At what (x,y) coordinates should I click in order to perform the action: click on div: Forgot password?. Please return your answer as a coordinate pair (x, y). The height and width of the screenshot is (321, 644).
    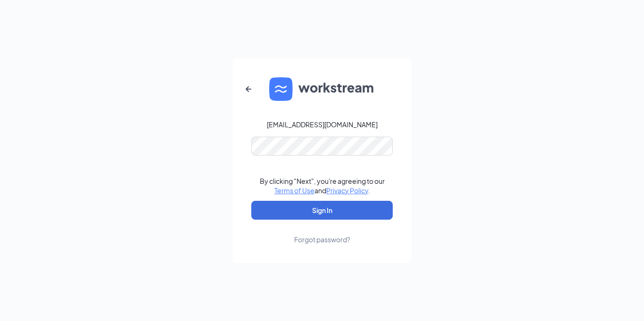
    Looking at the image, I should click on (322, 239).